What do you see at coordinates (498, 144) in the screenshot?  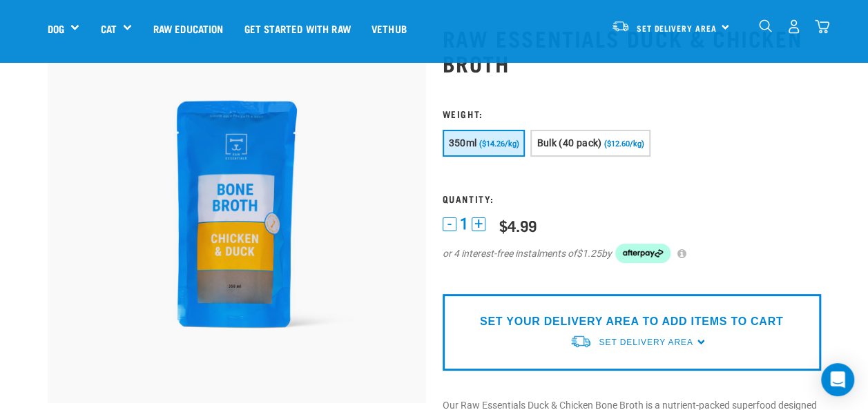 I see `span: ($14.26/kg)` at bounding box center [498, 144].